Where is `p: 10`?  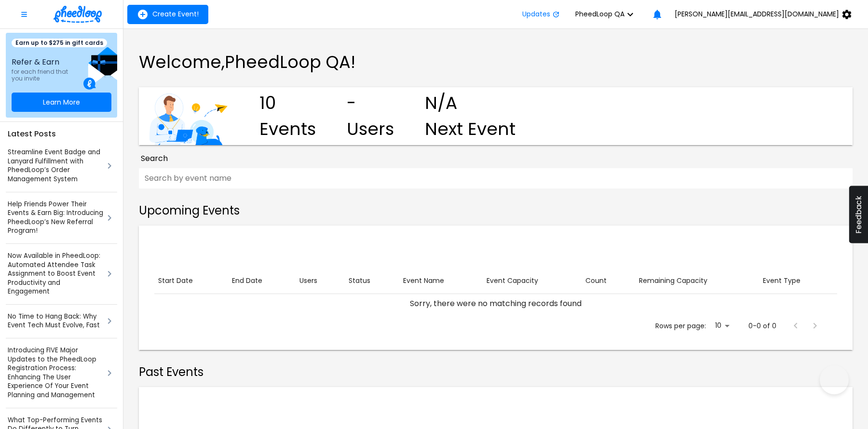
p: 10 is located at coordinates (287, 103).